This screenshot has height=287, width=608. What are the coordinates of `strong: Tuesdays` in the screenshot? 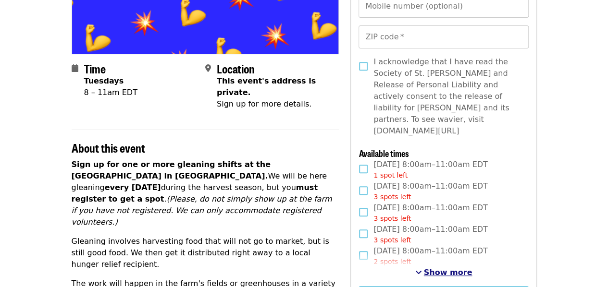 It's located at (104, 81).